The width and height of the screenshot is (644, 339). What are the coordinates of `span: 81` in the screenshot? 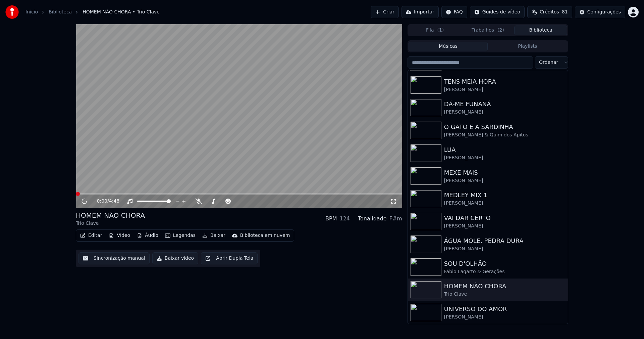 It's located at (565, 12).